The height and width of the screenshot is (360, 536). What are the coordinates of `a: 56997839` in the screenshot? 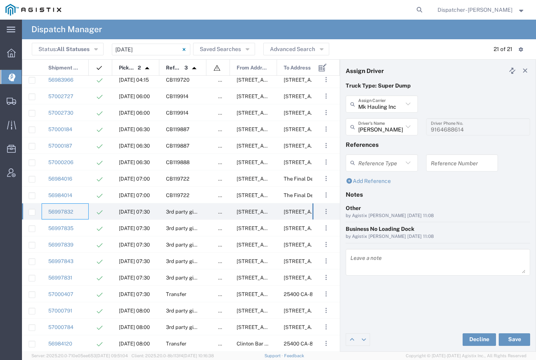 It's located at (61, 244).